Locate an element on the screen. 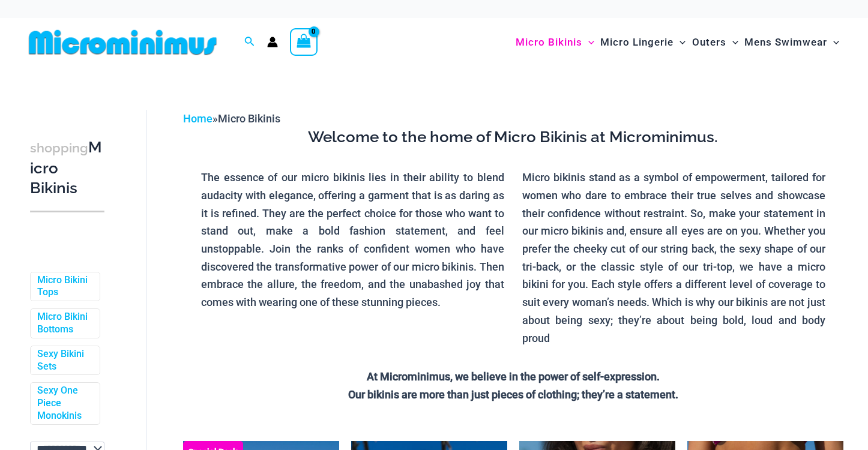  a: Micro LingerieMenu ToggleMenu Toggle is located at coordinates (643, 42).